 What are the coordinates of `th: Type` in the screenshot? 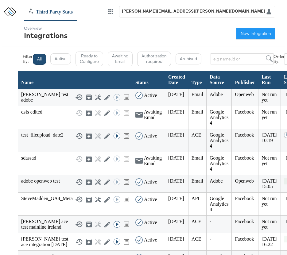 It's located at (197, 80).